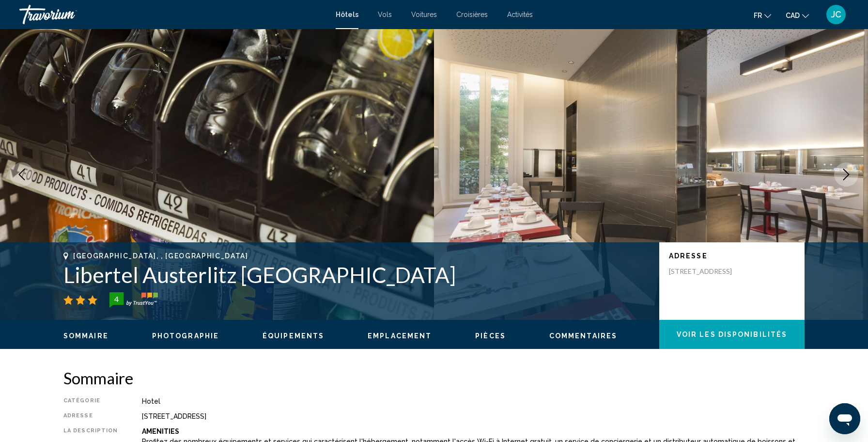 The image size is (868, 442). I want to click on span: Activités, so click(520, 14).